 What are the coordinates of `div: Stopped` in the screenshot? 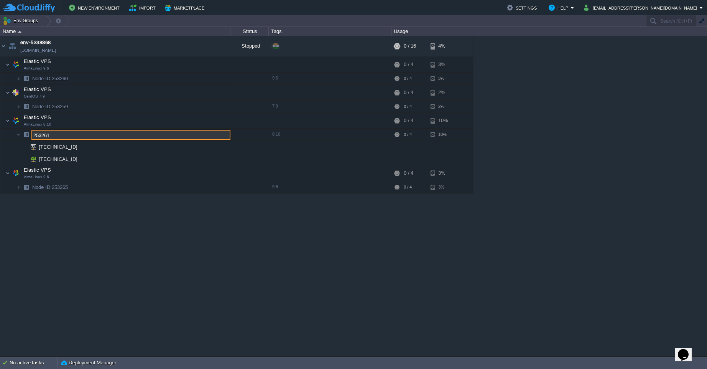 It's located at (250, 46).